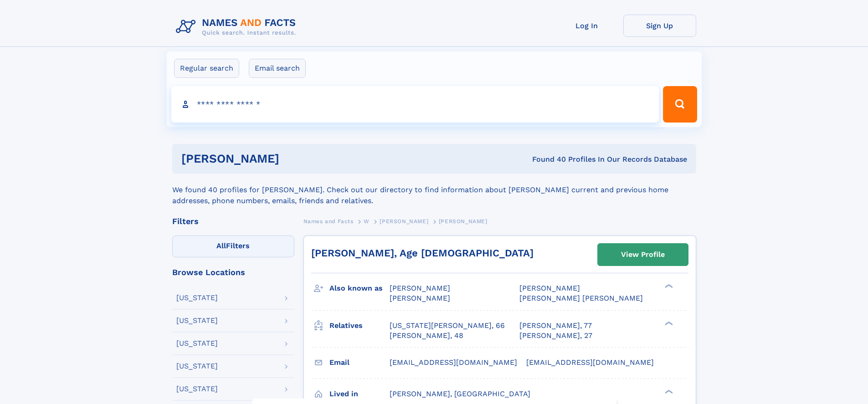  What do you see at coordinates (680, 105) in the screenshot?
I see `button: Search Button` at bounding box center [680, 105].